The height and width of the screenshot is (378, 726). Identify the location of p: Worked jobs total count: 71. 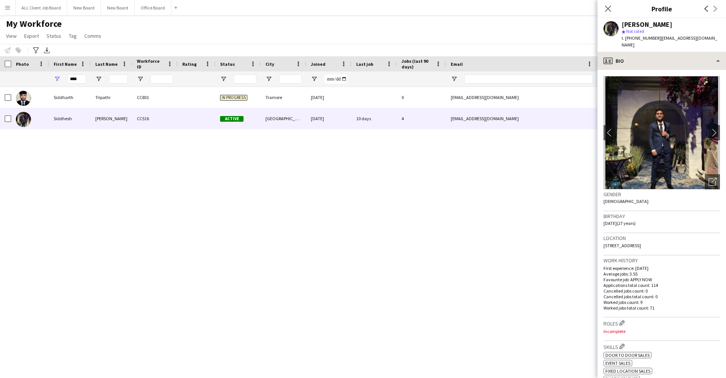
(661, 308).